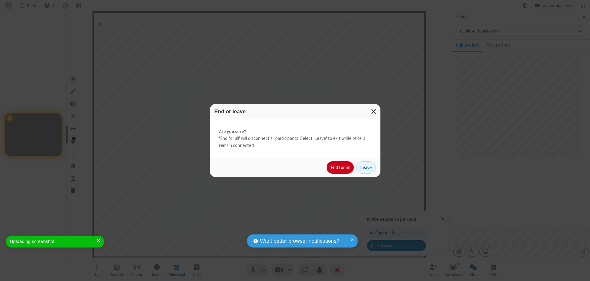  What do you see at coordinates (366, 168) in the screenshot?
I see `button: Leave` at bounding box center [366, 168].